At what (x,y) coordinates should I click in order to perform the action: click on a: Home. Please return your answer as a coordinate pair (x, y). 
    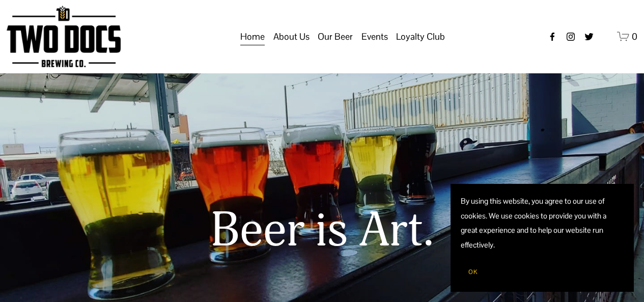
    Looking at the image, I should click on (253, 37).